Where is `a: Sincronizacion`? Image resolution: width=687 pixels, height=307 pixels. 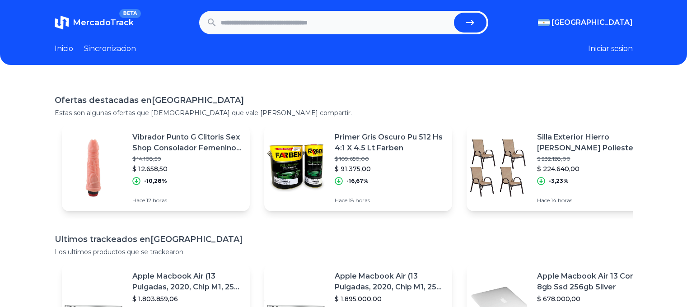
a: Sincronizacion is located at coordinates (110, 49).